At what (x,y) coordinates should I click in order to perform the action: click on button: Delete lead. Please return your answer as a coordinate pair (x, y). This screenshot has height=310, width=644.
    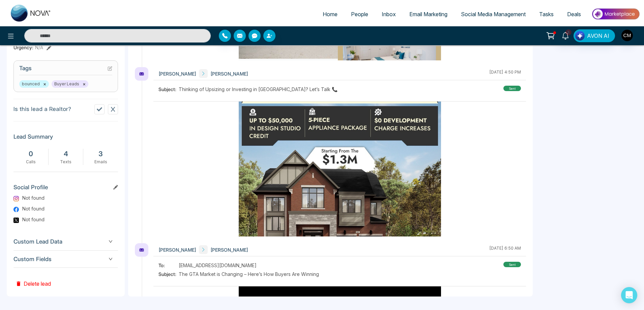
    Looking at the image, I should click on (33, 279).